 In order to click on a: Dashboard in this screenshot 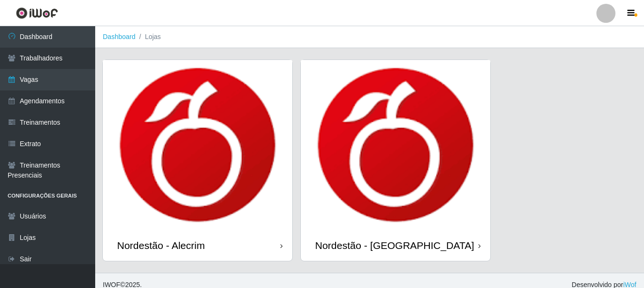, I will do `click(119, 37)`.